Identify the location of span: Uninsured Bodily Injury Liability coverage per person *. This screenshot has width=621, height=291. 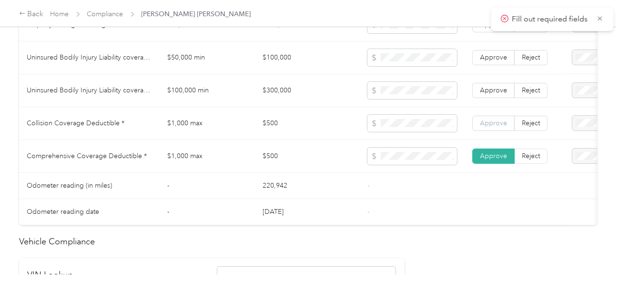
(109, 57).